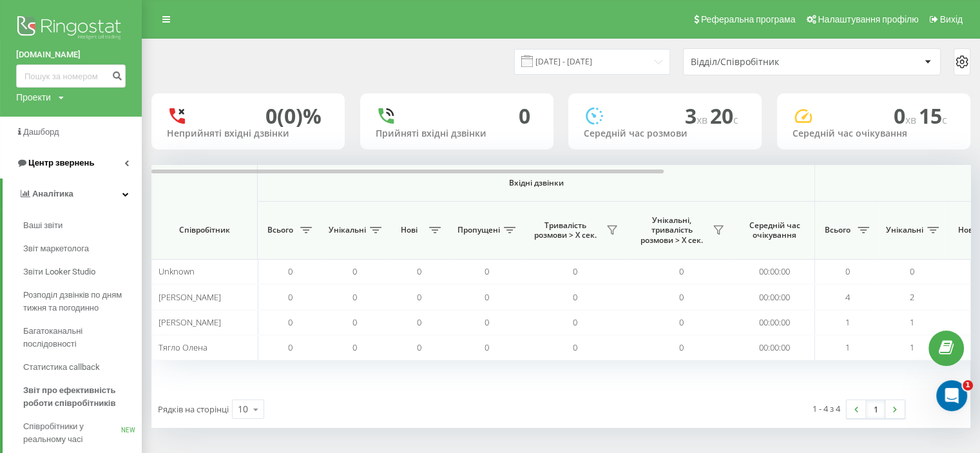 Image resolution: width=980 pixels, height=453 pixels. What do you see at coordinates (79, 338) in the screenshot?
I see `span: Багатоканальні послідовності` at bounding box center [79, 338].